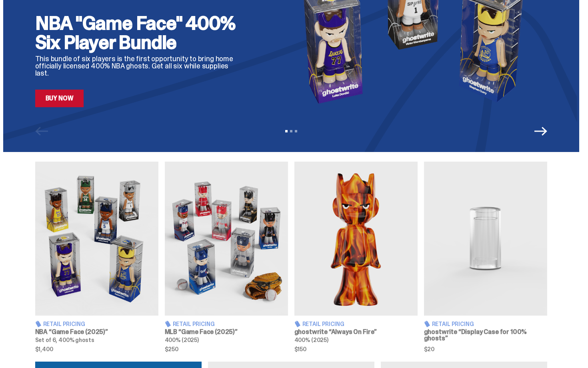 The height and width of the screenshot is (368, 588). Describe the element at coordinates (356, 332) in the screenshot. I see `h3: ghostwrite “Always On Fire”` at that location.